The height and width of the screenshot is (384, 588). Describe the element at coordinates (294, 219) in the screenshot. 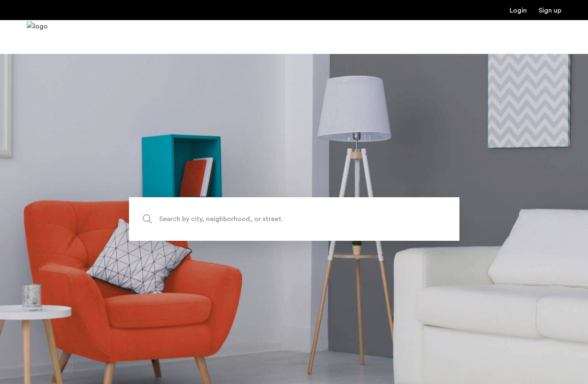

I see `input: Apartment Search` at that location.